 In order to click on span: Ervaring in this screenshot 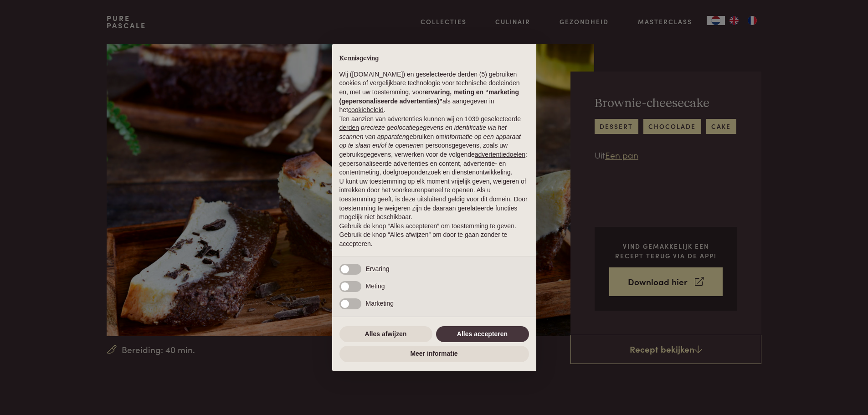, I will do `click(378, 269)`.